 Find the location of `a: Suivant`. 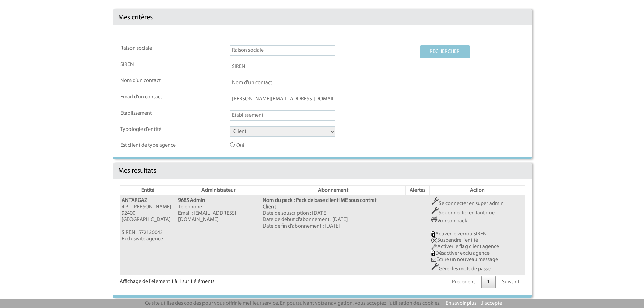

a: Suivant is located at coordinates (510, 282).